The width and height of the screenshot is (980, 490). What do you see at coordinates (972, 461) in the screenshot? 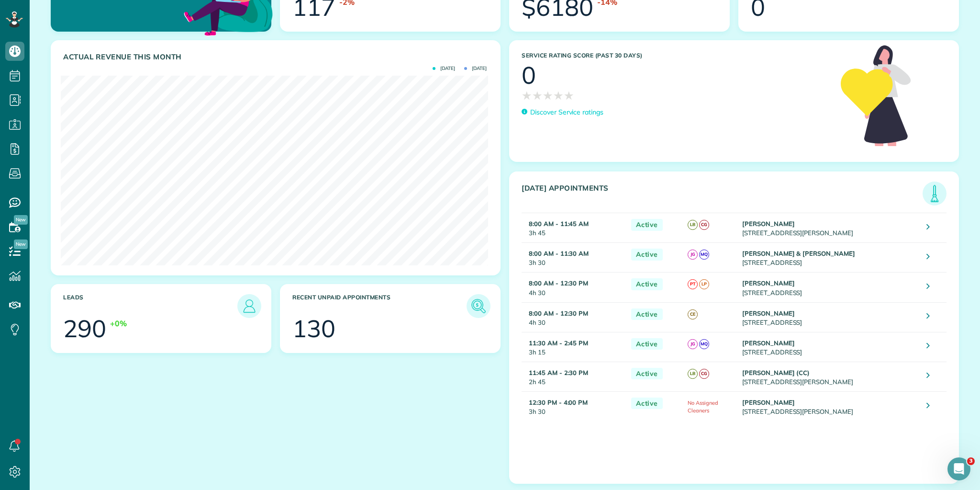
I see `span: 3` at bounding box center [972, 461].